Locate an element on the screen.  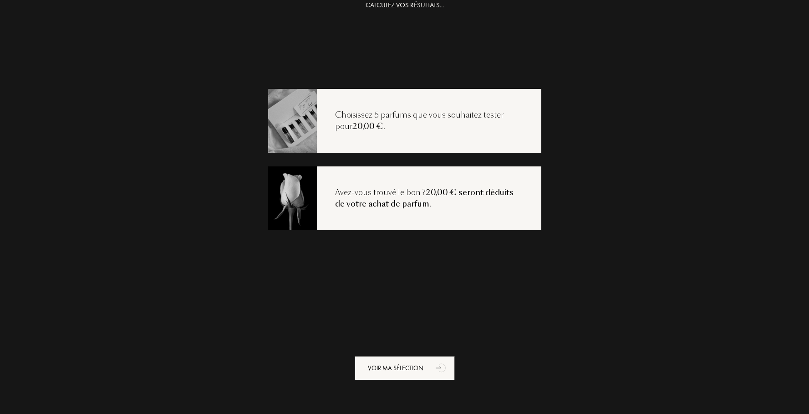
font: Choisissez 5 parfums que vous souhaitez tester pour is located at coordinates (419, 121).